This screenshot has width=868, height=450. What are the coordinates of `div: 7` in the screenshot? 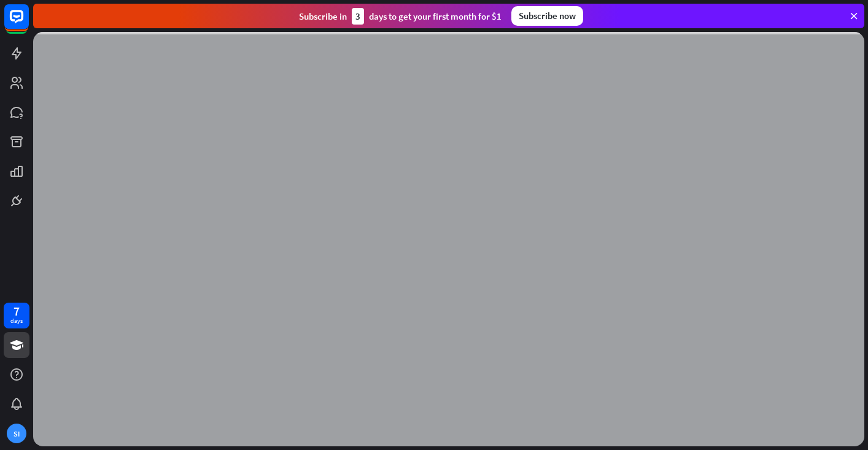 It's located at (17, 312).